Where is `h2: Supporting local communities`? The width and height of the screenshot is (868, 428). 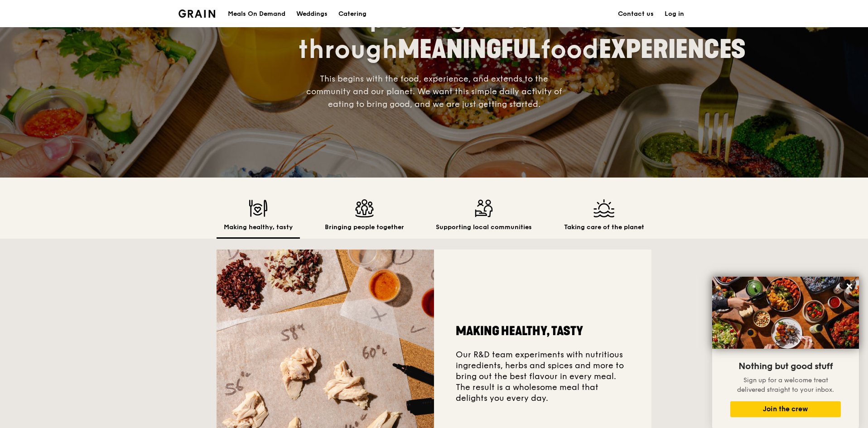
h2: Supporting local communities is located at coordinates (484, 227).